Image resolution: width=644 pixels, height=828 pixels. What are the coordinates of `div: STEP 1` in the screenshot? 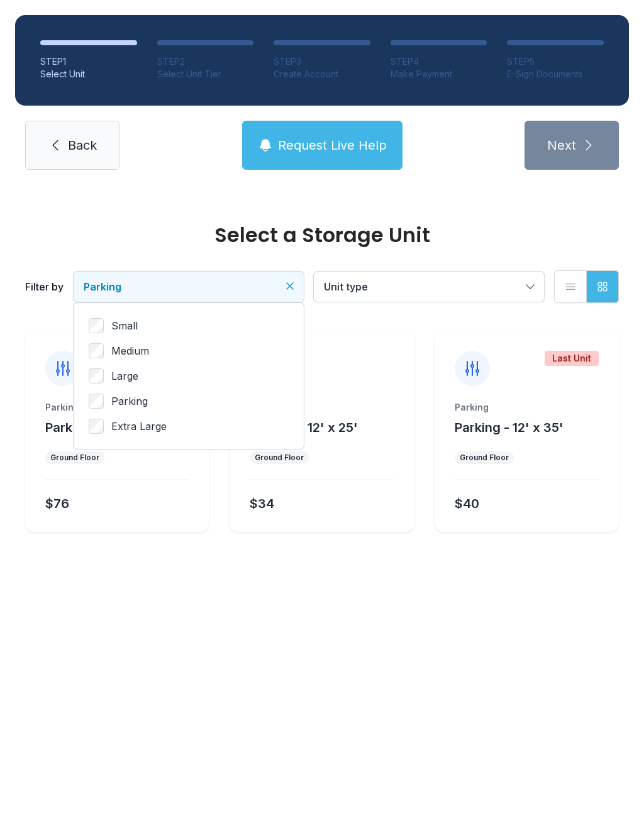 It's located at (89, 62).